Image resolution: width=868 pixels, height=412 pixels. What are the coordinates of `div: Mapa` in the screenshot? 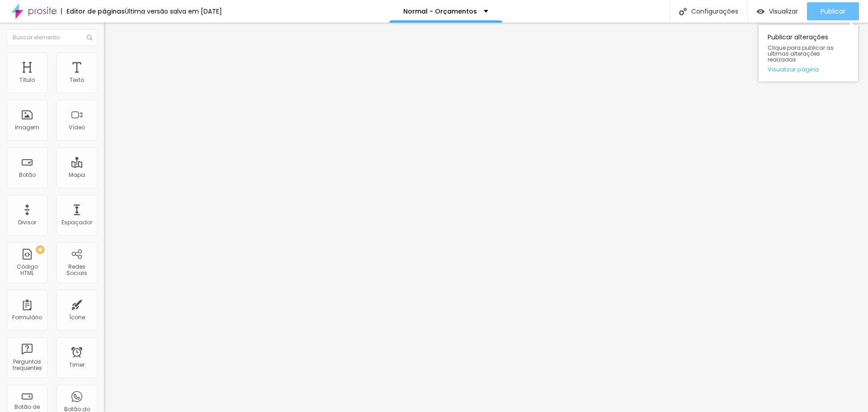 It's located at (77, 175).